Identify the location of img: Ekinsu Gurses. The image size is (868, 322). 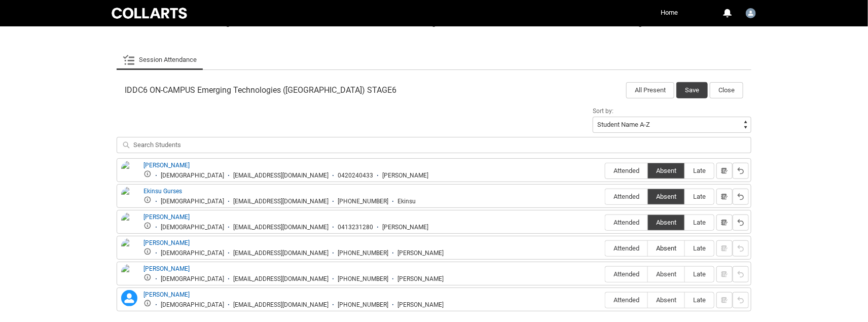
(130, 198).